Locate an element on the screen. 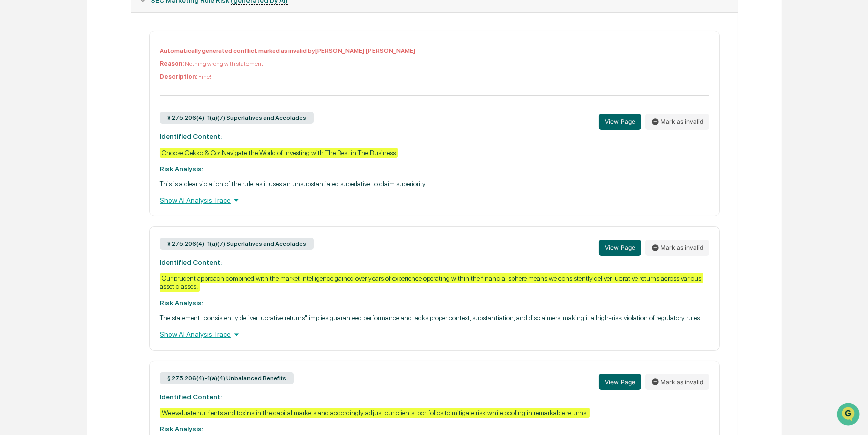  img: 1746055101610-c473b297-6a78-478c-a979-82029cc54cd1 is located at coordinates (19, 86).